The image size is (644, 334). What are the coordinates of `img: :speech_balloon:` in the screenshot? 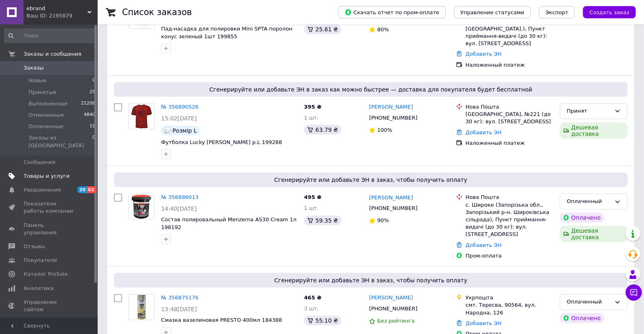 It's located at (167, 131).